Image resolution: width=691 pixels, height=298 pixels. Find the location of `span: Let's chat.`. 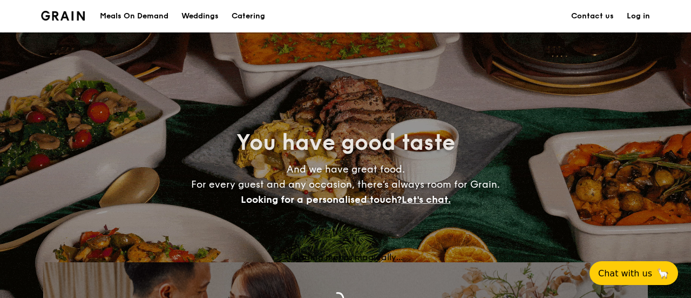

span: Let's chat. is located at coordinates (426, 199).